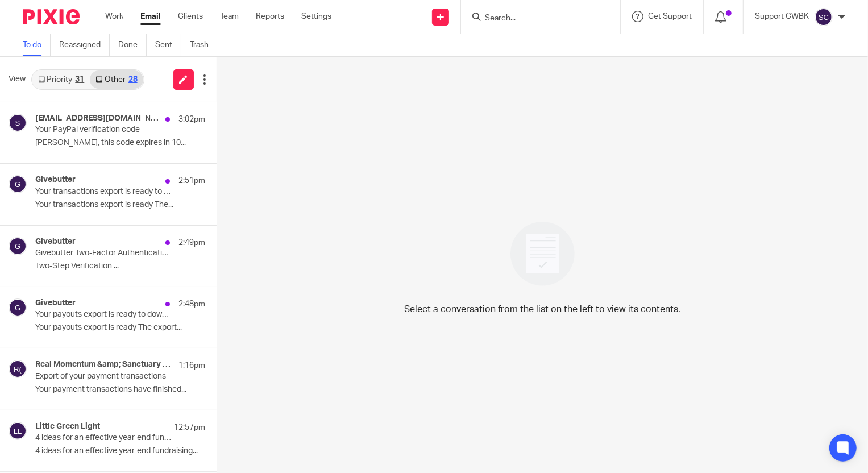 The height and width of the screenshot is (473, 868). I want to click on div: 28, so click(133, 79).